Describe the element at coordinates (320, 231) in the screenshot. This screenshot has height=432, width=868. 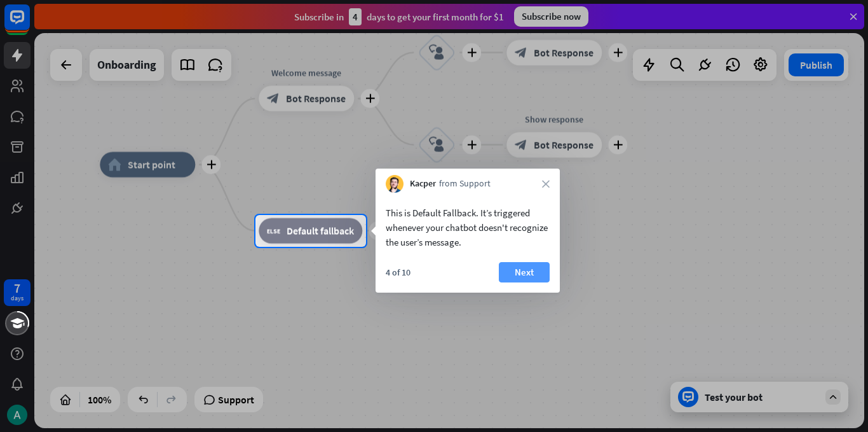
I see `span: Default fallback` at that location.